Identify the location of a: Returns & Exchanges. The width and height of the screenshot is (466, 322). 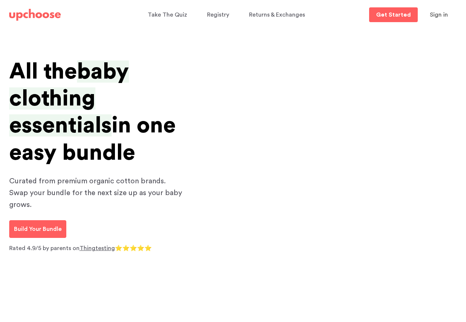
(278, 15).